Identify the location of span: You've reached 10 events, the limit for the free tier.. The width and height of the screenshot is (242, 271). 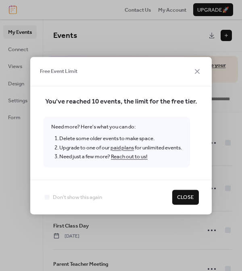
(121, 102).